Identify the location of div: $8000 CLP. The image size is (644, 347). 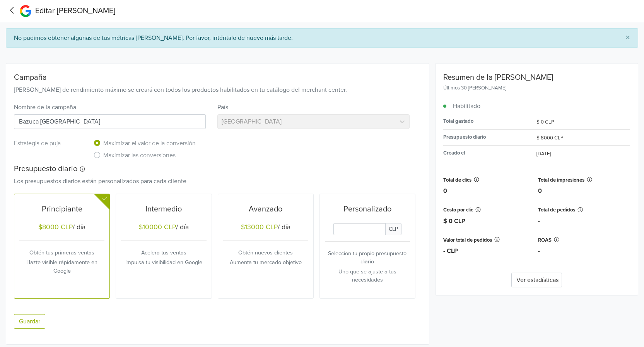
(55, 227).